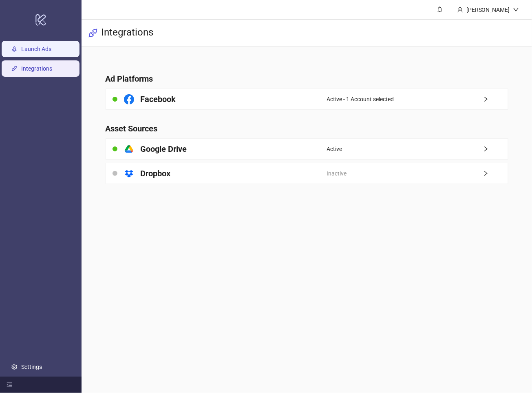 This screenshot has width=532, height=393. What do you see at coordinates (307, 173) in the screenshot?
I see `a: DropboxInactiveright` at bounding box center [307, 173].